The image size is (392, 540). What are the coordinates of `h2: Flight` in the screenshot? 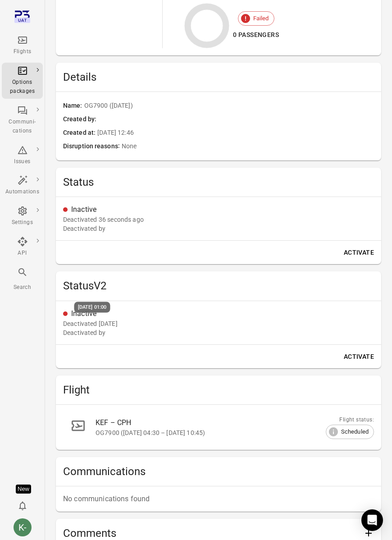 It's located at (219, 390).